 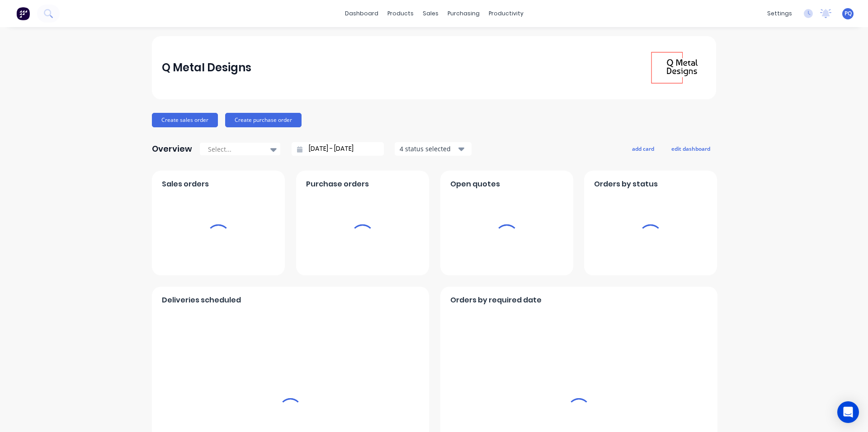 I want to click on div: Open Intercom Messenger, so click(x=848, y=412).